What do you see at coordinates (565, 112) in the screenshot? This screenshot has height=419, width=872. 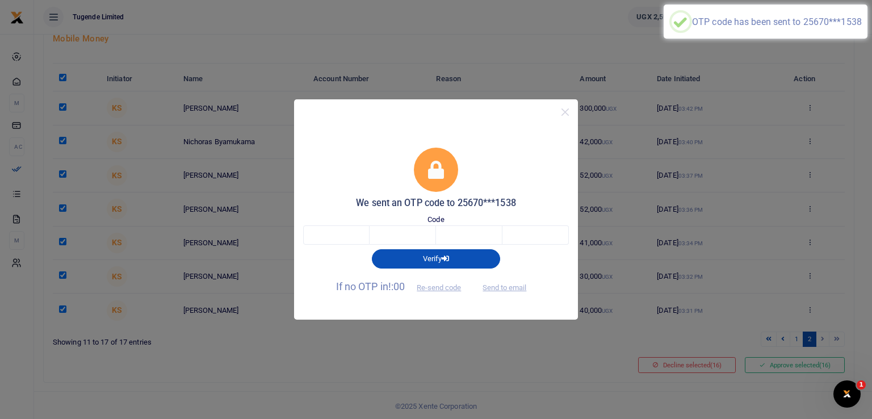 I see `button: Close` at bounding box center [565, 112].